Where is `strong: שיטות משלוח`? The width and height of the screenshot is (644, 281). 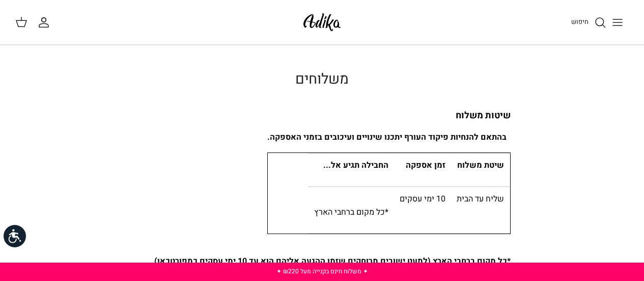
strong: שיטות משלוח is located at coordinates (483, 115).